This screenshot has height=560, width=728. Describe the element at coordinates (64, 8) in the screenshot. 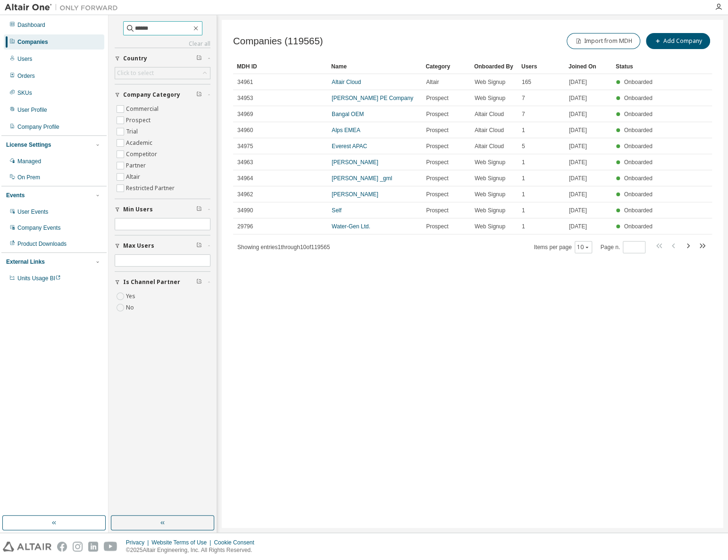

I see `img: Altair One` at that location.